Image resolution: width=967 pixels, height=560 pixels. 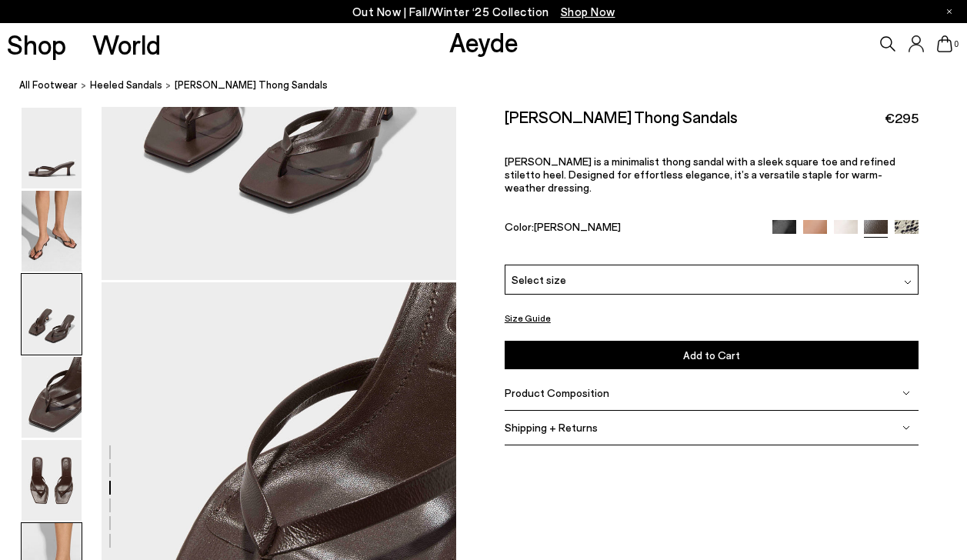 I want to click on span: 0, so click(x=956, y=44).